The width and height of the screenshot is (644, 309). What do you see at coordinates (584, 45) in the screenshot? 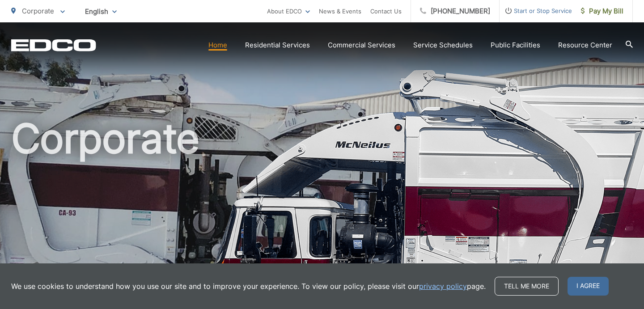
I see `a: Resource Center` at bounding box center [584, 45].